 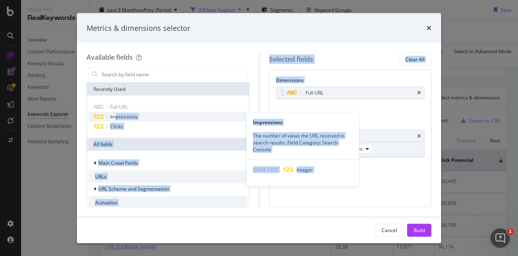 What do you see at coordinates (415, 59) in the screenshot?
I see `button: Clear All` at bounding box center [415, 59].